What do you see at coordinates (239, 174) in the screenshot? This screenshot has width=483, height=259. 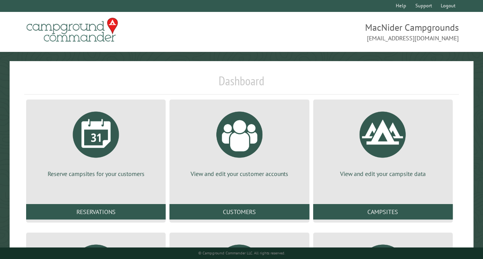 I see `p: View and edit your customer accounts` at bounding box center [239, 174].